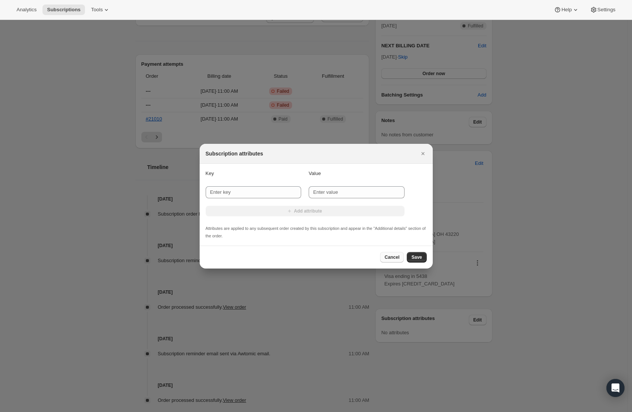  What do you see at coordinates (417, 258) in the screenshot?
I see `span: Save` at bounding box center [417, 258].